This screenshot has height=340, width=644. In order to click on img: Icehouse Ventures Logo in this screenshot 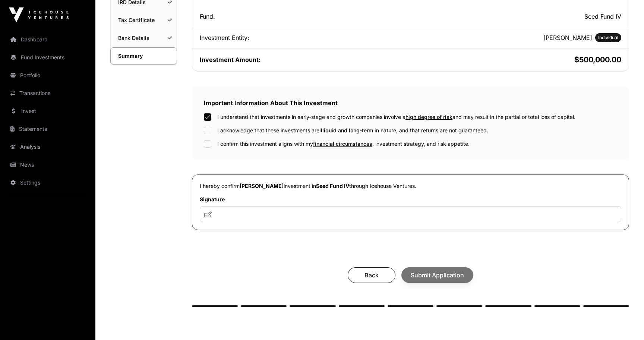, I will do `click(39, 15)`.